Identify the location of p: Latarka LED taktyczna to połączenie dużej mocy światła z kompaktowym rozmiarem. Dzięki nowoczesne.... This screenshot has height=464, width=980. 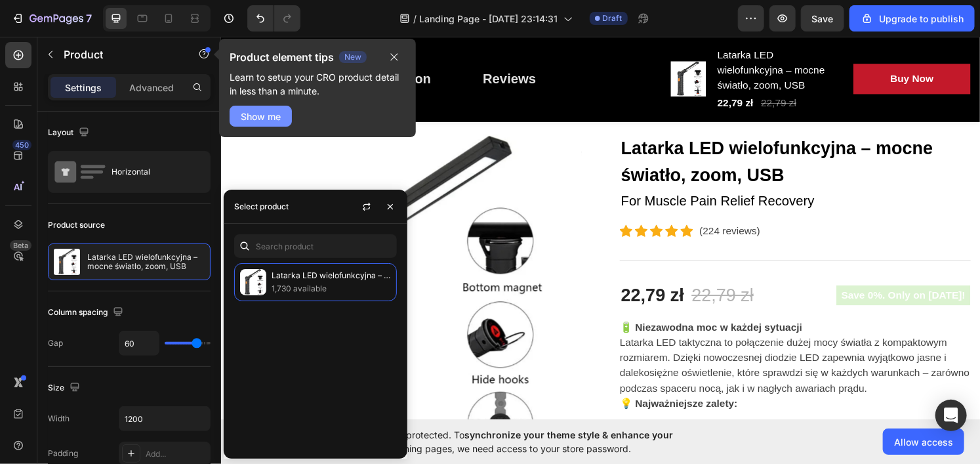
(594, 341).